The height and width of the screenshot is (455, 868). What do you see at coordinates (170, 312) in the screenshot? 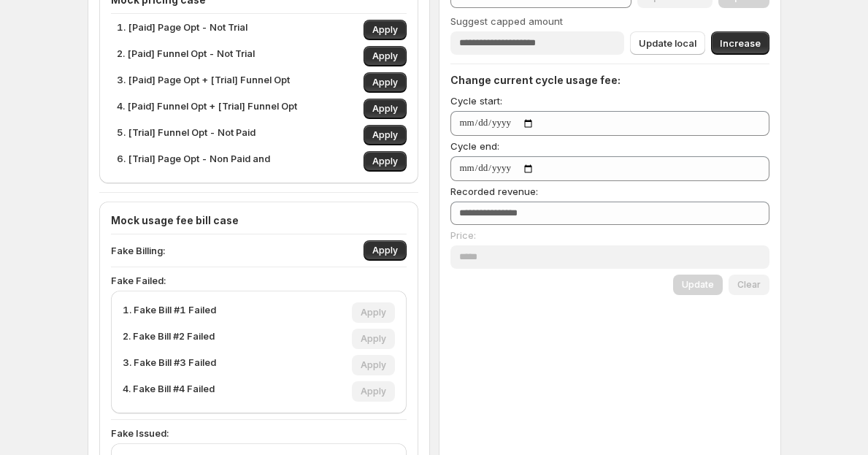
I see `p: 1. Fake Bill #1 Failed` at bounding box center [170, 312].